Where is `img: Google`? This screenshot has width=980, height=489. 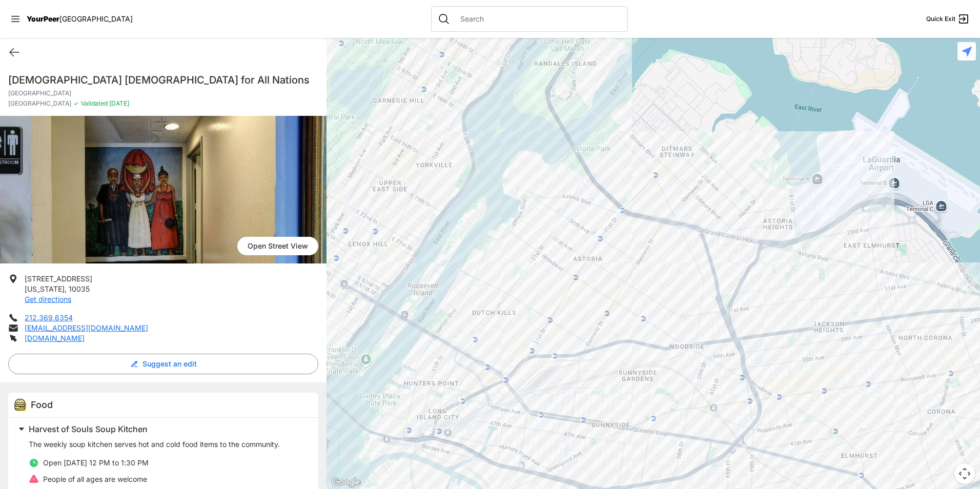 img: Google is located at coordinates (346, 482).